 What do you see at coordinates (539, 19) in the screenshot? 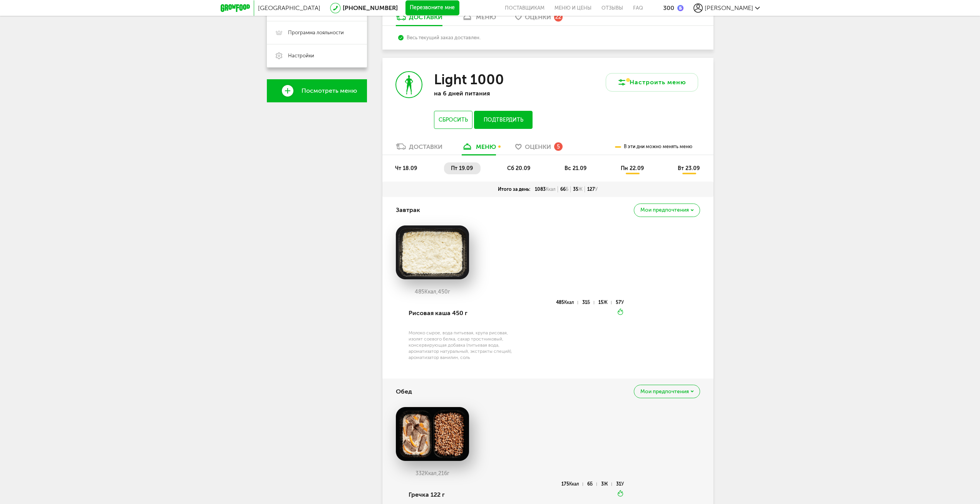
I see `a: Оценки 22` at bounding box center [539, 19].